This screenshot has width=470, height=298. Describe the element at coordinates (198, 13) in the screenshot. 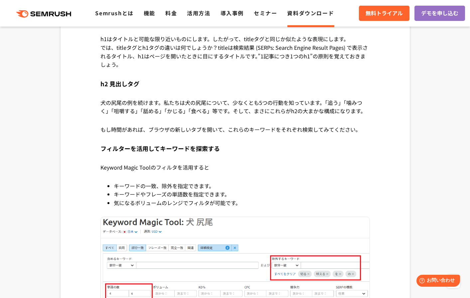

I see `a: 活用方法` at that location.